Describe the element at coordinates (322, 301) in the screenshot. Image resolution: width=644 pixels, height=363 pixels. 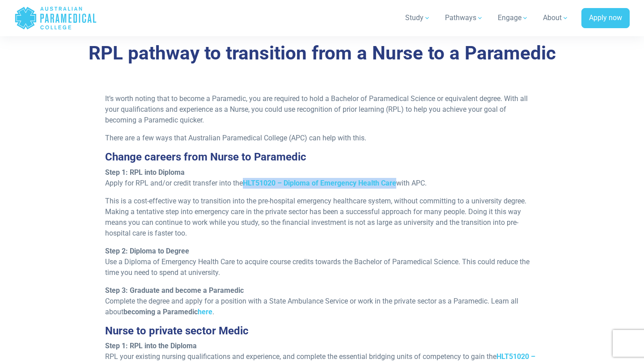
I see `p: Complete the degree and apply for a position with a State Ambulance Service or work in the privat...` at that location.